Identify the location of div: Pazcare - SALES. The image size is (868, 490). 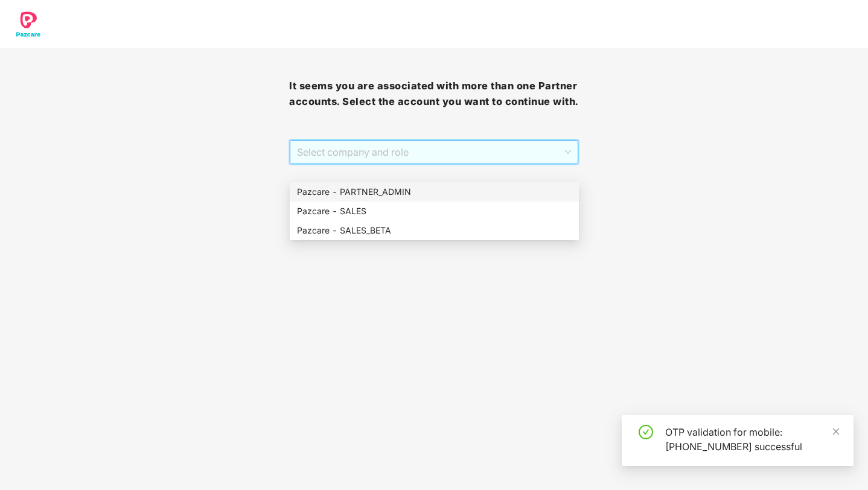
(434, 211).